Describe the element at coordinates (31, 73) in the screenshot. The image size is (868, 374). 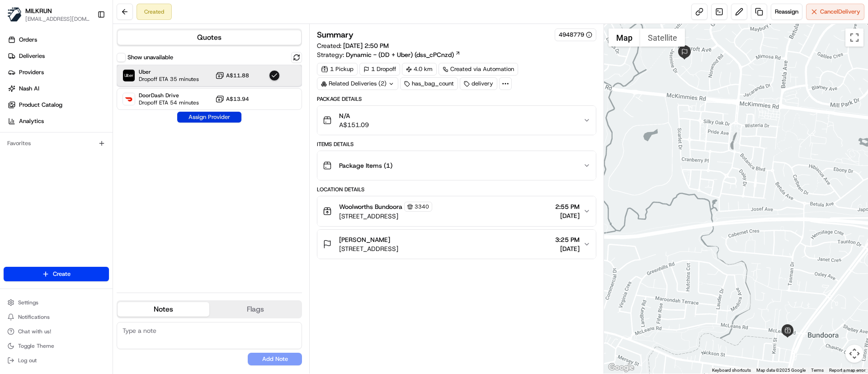
I see `span: Providers` at that location.